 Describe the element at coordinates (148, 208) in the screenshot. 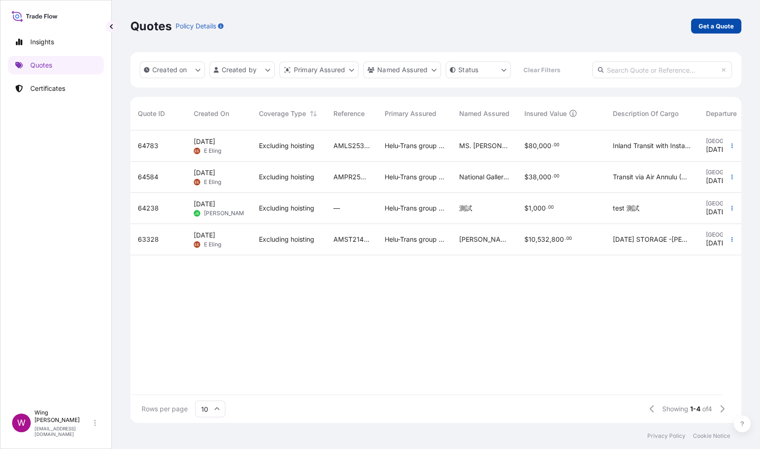

I see `span: 64238` at that location.